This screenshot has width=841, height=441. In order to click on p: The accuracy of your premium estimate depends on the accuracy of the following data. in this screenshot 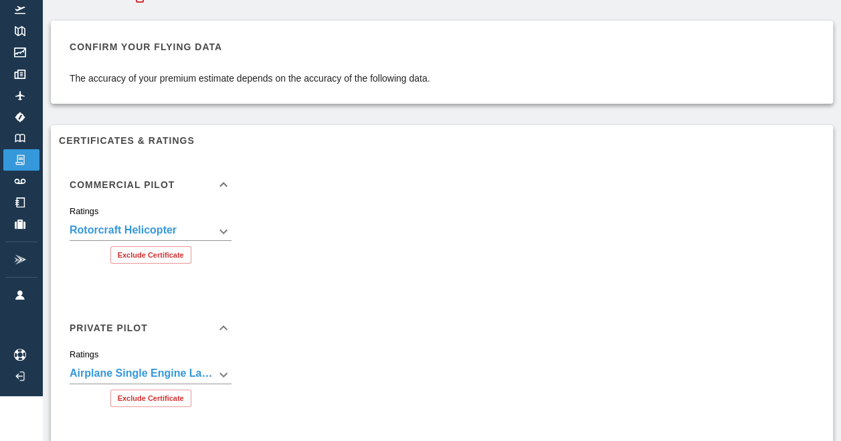, I will do `click(250, 78)`.